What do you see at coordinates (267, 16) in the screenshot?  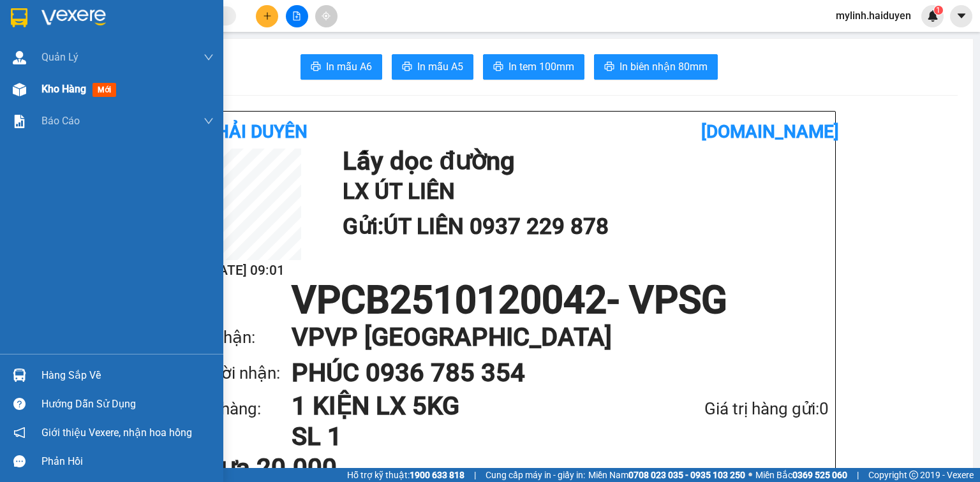 I see `span: plus` at bounding box center [267, 16].